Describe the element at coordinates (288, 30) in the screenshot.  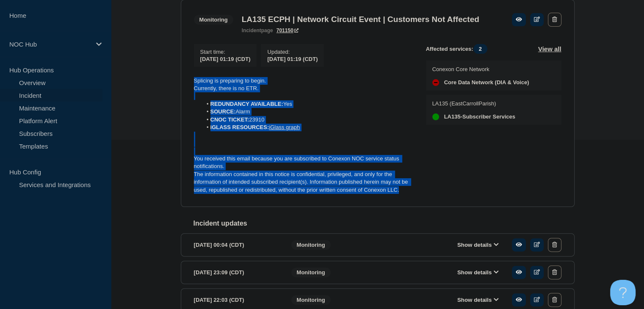
I see `a: 701150` at that location.